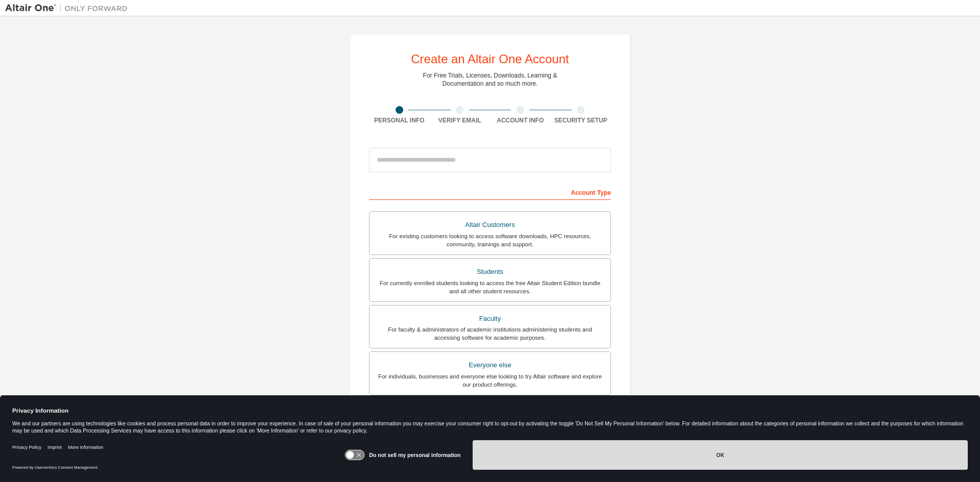 The width and height of the screenshot is (980, 482). I want to click on div: For Free Trials, Licenses, Downloads, Learning & Documentation and so much more., so click(490, 80).